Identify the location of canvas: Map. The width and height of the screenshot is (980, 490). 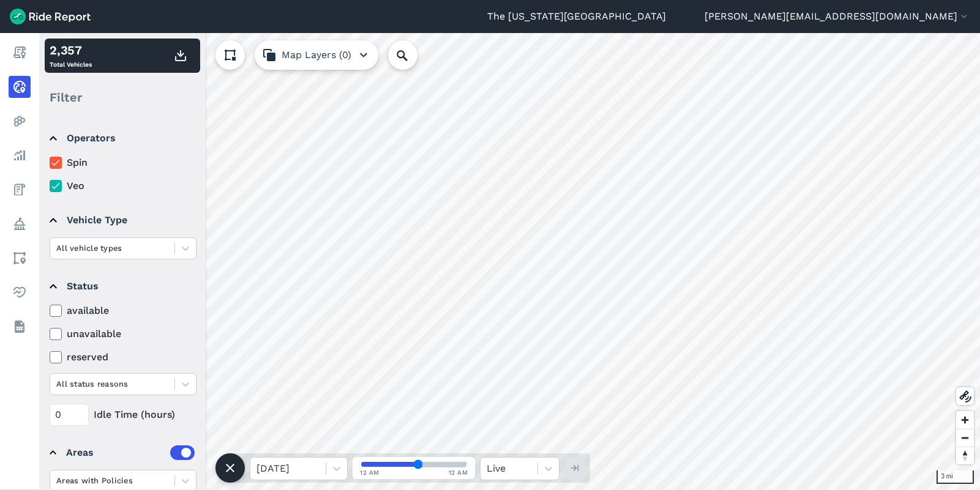
(509, 261).